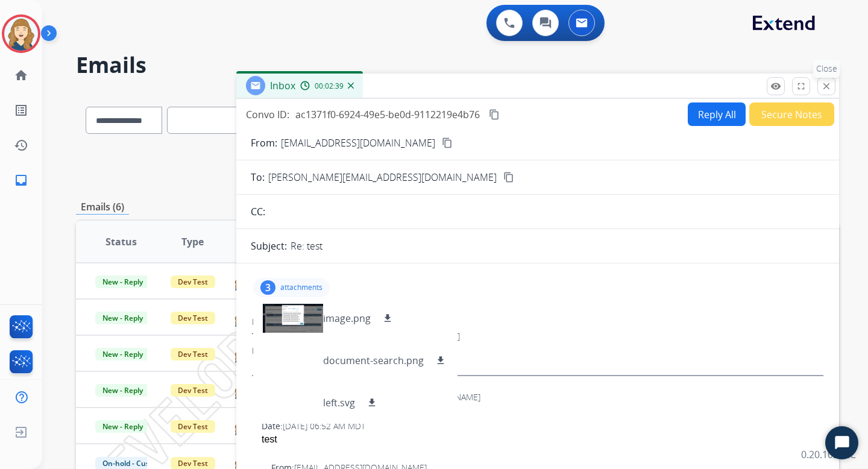 The height and width of the screenshot is (469, 868). Describe the element at coordinates (283, 85) in the screenshot. I see `span: Inbox` at that location.